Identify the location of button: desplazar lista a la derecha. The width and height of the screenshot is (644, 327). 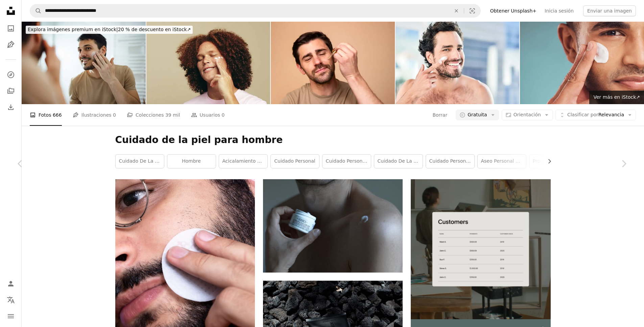
(547, 161).